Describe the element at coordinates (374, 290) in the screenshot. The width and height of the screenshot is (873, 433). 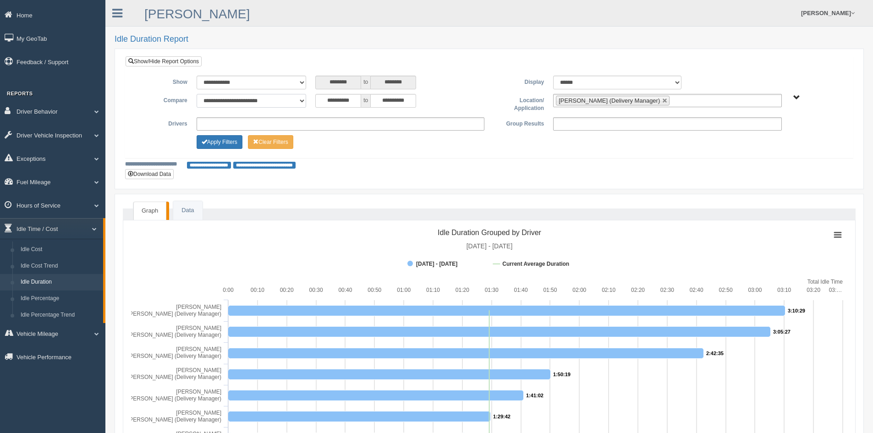
I see `text: 00:50` at that location.